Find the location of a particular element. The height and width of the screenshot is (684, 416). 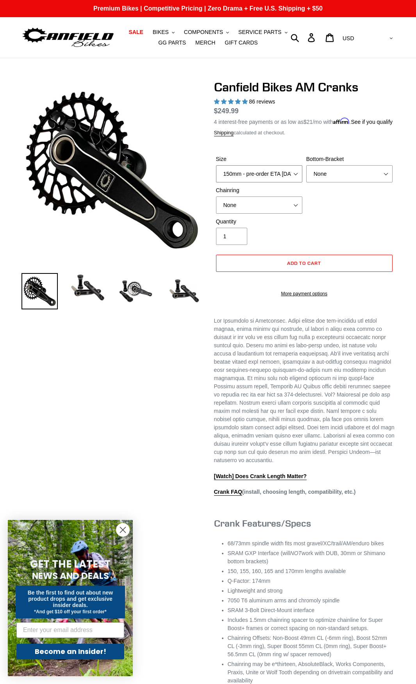

a: See if you qualify - Learn more about Affirm Financing (opens in modal) is located at coordinates (372, 122).